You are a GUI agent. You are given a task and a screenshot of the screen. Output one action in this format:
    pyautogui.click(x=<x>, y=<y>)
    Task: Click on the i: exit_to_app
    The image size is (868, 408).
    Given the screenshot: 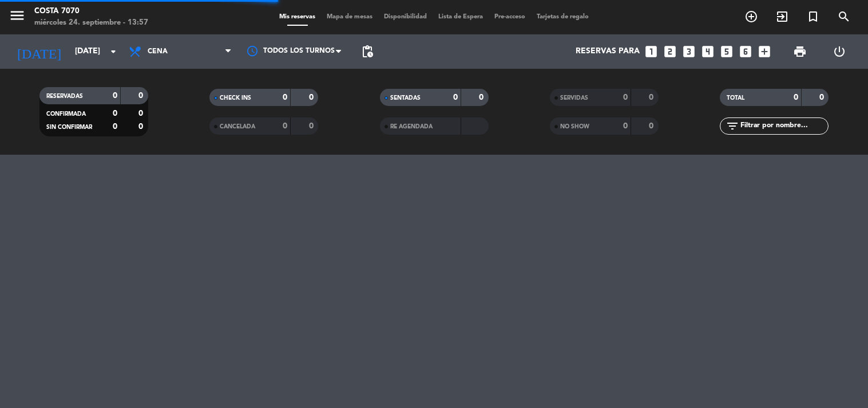 What is the action you would take?
    pyautogui.click(x=782, y=17)
    